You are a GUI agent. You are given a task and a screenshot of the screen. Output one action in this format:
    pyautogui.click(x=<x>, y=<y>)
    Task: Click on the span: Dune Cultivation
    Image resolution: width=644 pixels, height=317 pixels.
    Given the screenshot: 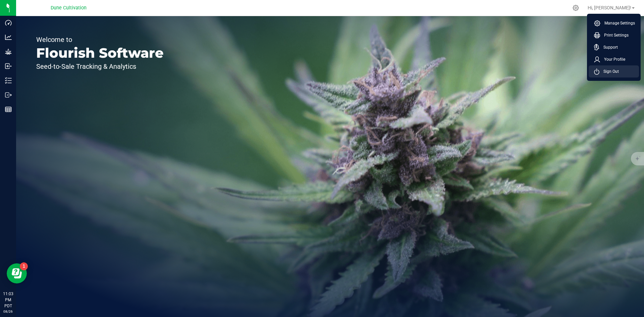 What is the action you would take?
    pyautogui.click(x=68, y=8)
    